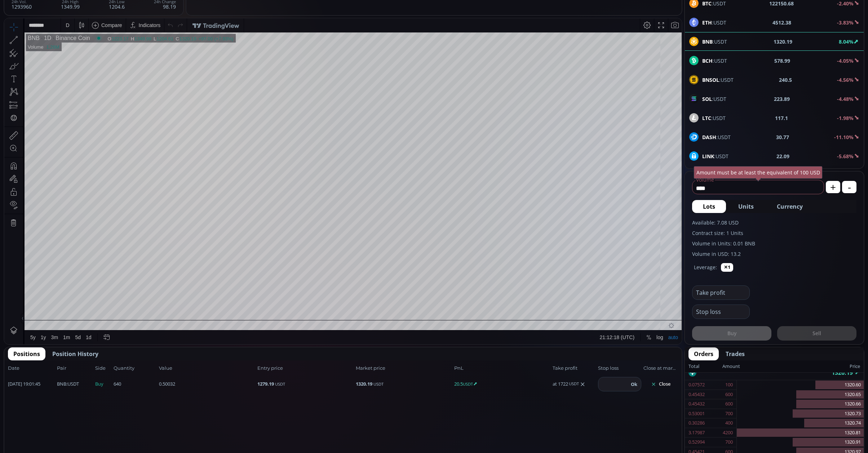 This screenshot has width=868, height=453. What do you see at coordinates (707, 118) in the screenshot?
I see `b: LTC` at bounding box center [707, 118].